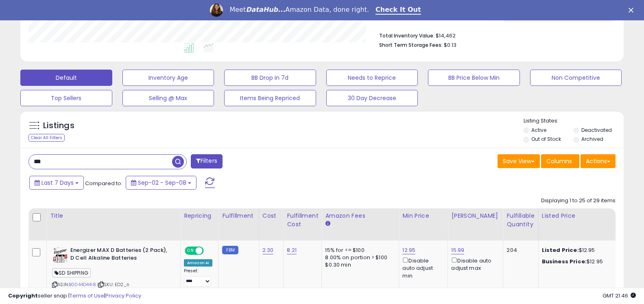 The width and height of the screenshot is (644, 304). I want to click on p: Listing States:, so click(573, 121).